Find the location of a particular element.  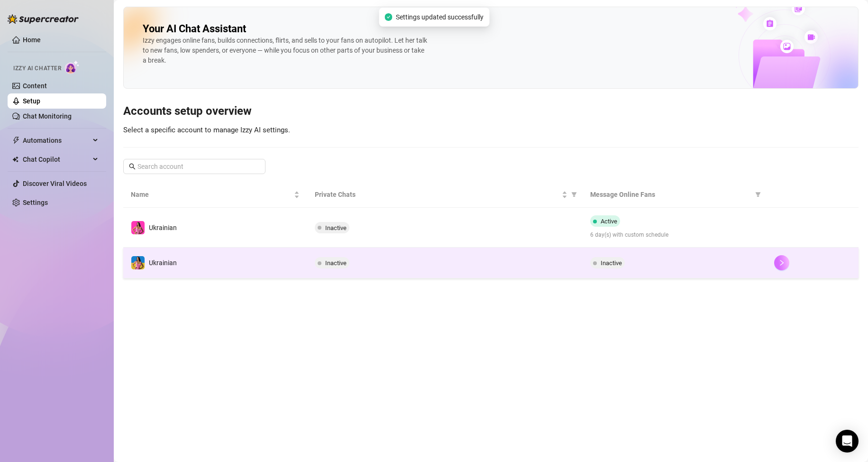

span: Active is located at coordinates (609, 221).